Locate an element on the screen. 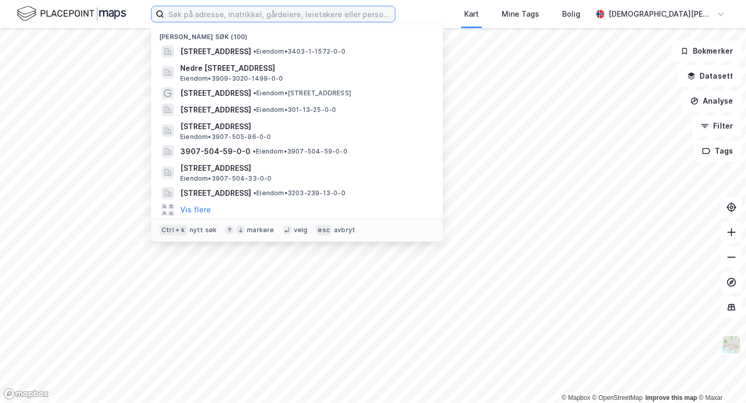 Image resolution: width=746 pixels, height=403 pixels. img: Z is located at coordinates (731, 345).